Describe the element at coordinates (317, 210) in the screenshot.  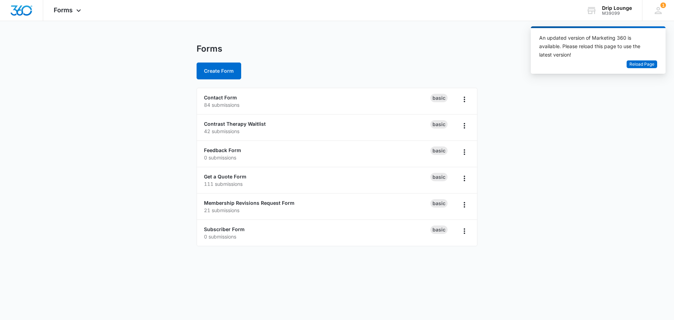
I see `p: 21 submissions` at that location.